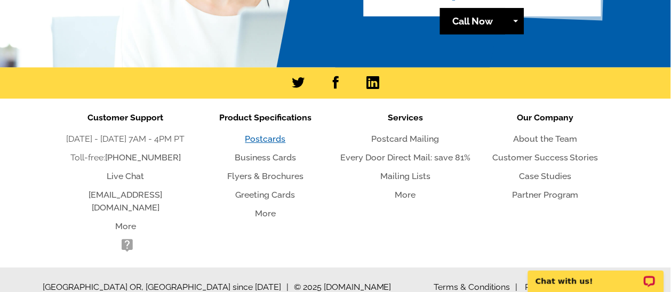  What do you see at coordinates (405, 139) in the screenshot?
I see `a: Postcard Mailing` at bounding box center [405, 139].